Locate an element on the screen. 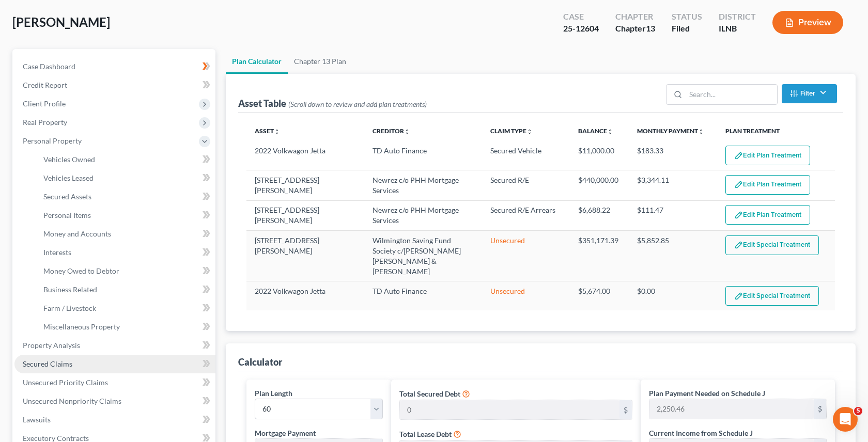  span: Lawsuits is located at coordinates (36, 419).